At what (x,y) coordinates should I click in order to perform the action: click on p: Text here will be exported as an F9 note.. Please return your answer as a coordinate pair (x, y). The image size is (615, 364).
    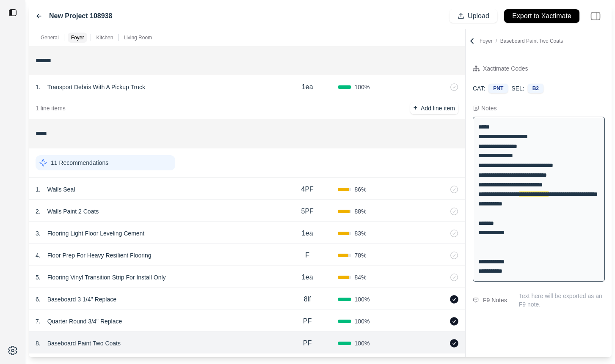
    Looking at the image, I should click on (562, 300).